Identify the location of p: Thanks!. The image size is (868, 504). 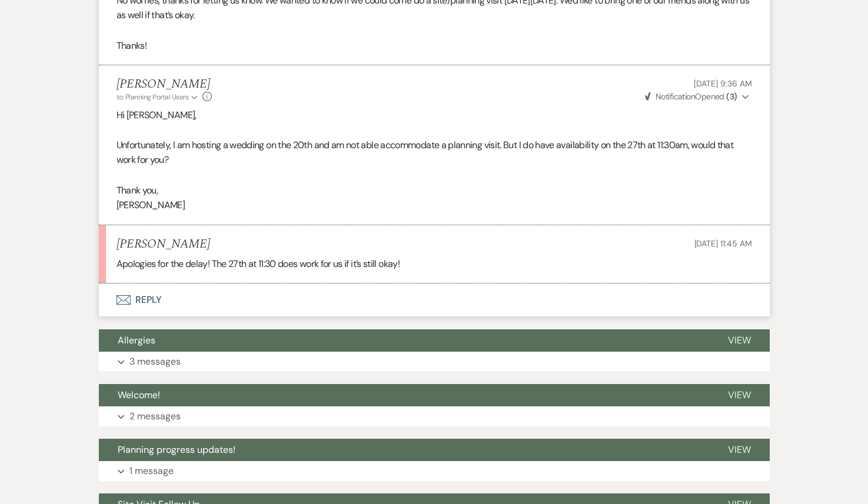
(434, 45).